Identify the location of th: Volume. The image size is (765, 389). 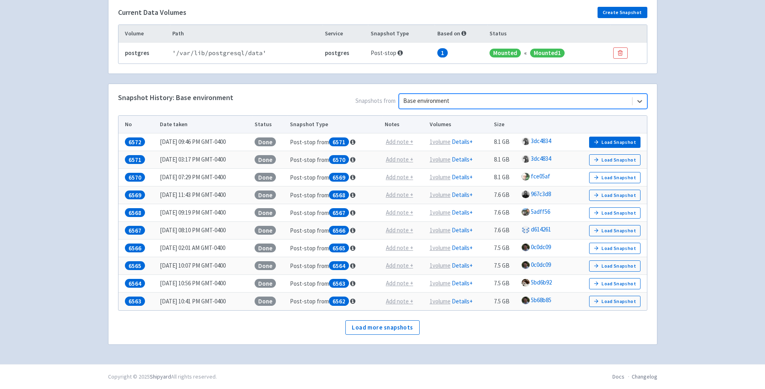
(144, 34).